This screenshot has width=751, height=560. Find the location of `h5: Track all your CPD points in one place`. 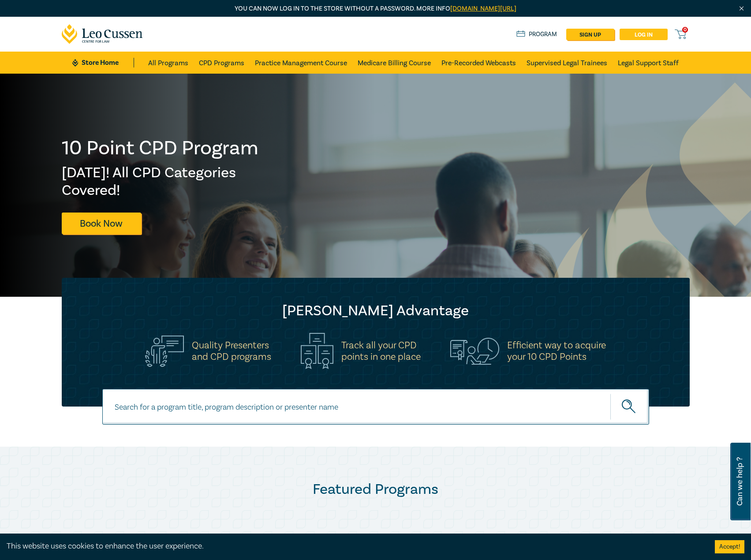

h5: Track all your CPD points in one place is located at coordinates (381, 351).